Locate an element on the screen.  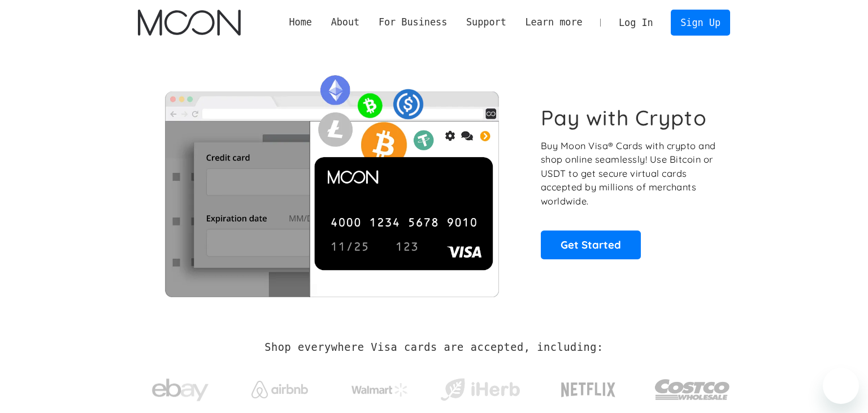
a: Sign Up is located at coordinates (700, 22).